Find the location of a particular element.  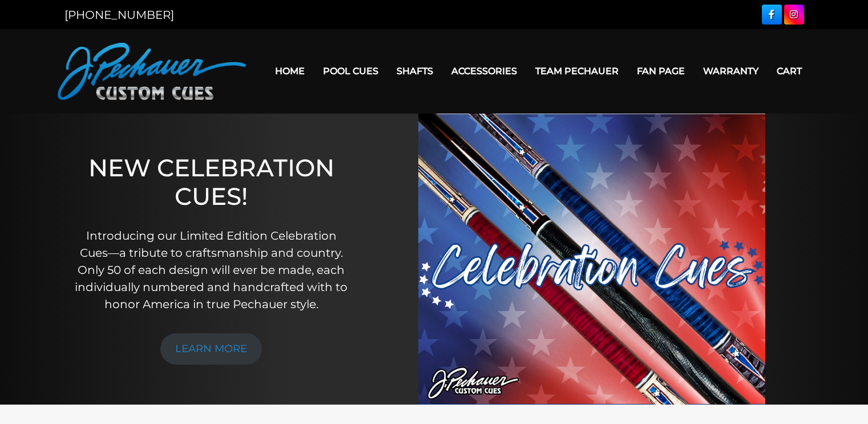

a: Home is located at coordinates (290, 71).